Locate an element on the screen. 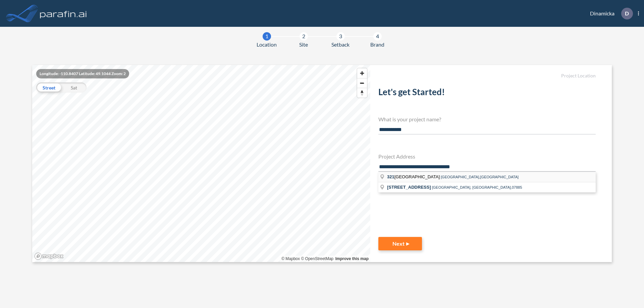 The height and width of the screenshot is (308, 644). span: Location is located at coordinates (266, 44).